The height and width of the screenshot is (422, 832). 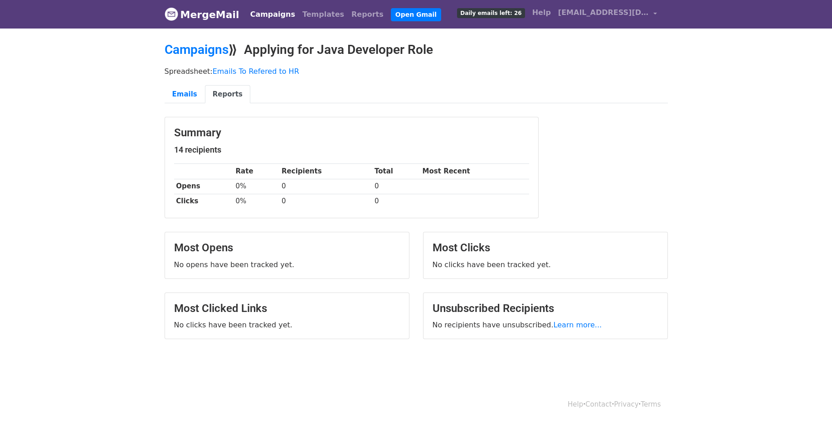 What do you see at coordinates (490, 13) in the screenshot?
I see `span: Daily emails left: 26` at bounding box center [490, 13].